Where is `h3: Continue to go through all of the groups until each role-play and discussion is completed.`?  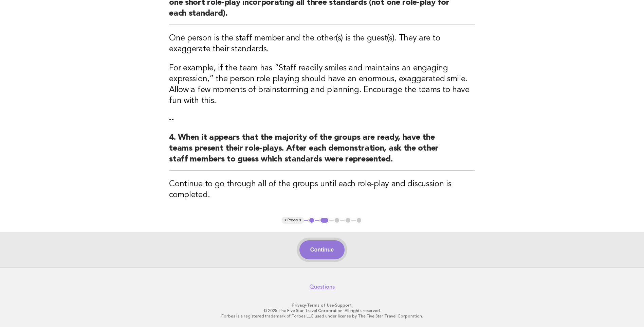 h3: Continue to go through all of the groups until each role-play and discussion is completed. is located at coordinates (322, 189).